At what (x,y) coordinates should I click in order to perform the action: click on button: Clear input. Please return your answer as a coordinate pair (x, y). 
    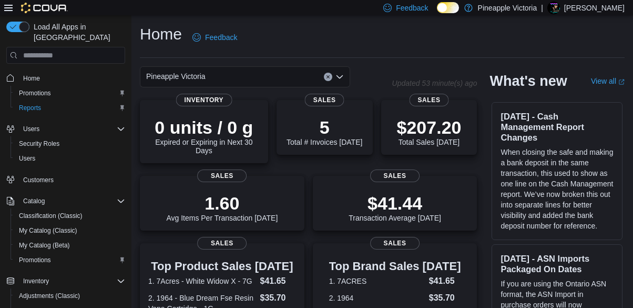
    Looking at the image, I should click on (328, 77).